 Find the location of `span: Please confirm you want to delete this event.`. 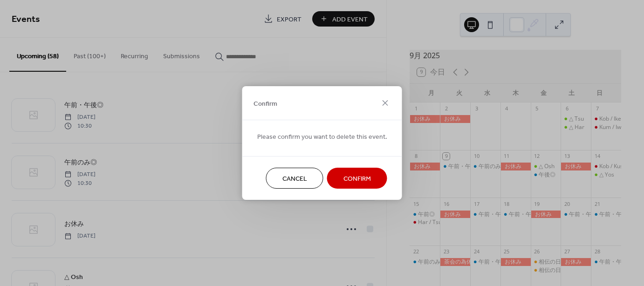

span: Please confirm you want to delete this event. is located at coordinates (322, 137).